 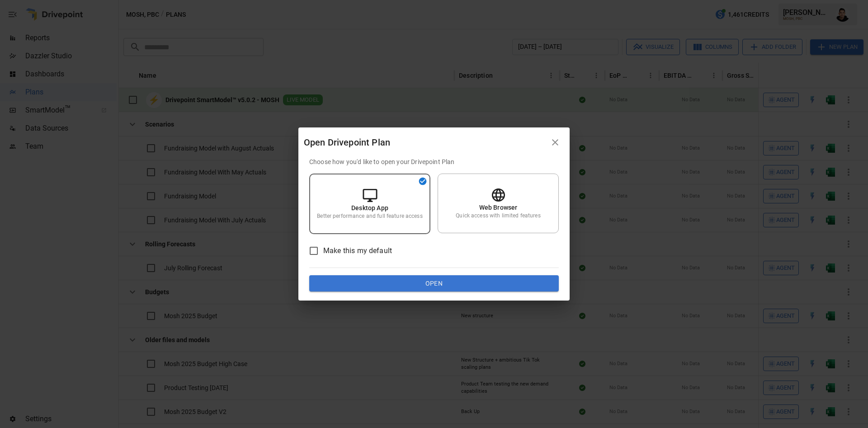 What do you see at coordinates (369, 216) in the screenshot?
I see `p: Better performance and full feature access` at bounding box center [369, 216].